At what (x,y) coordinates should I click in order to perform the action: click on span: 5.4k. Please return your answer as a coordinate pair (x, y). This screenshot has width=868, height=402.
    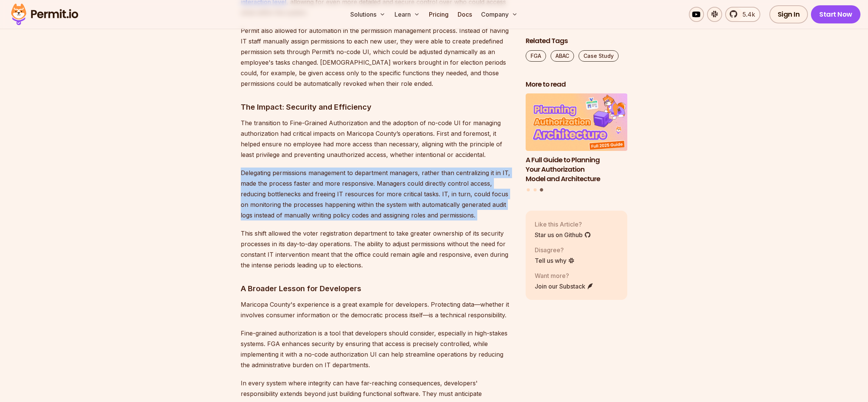
    Looking at the image, I should click on (746, 14).